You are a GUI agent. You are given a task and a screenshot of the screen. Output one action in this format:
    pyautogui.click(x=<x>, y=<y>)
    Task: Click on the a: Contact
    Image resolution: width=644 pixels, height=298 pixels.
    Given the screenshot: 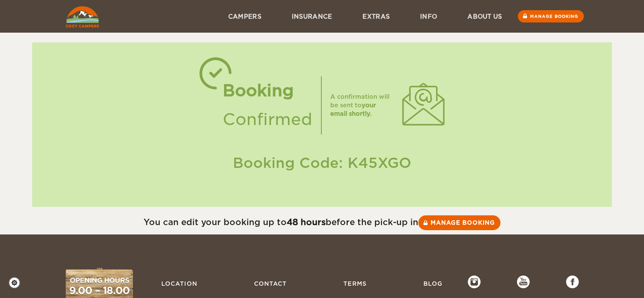 What is the action you would take?
    pyautogui.click(x=270, y=284)
    